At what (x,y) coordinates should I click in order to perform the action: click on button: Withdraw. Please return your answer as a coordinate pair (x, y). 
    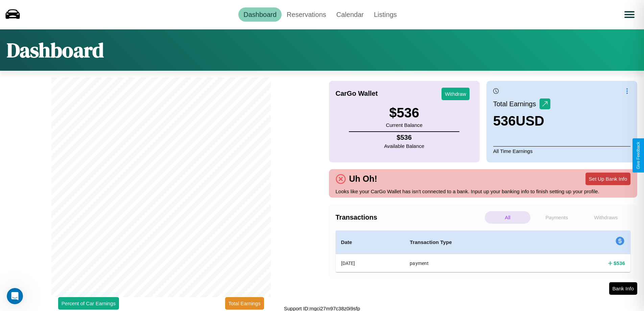
    Looking at the image, I should click on (455, 94).